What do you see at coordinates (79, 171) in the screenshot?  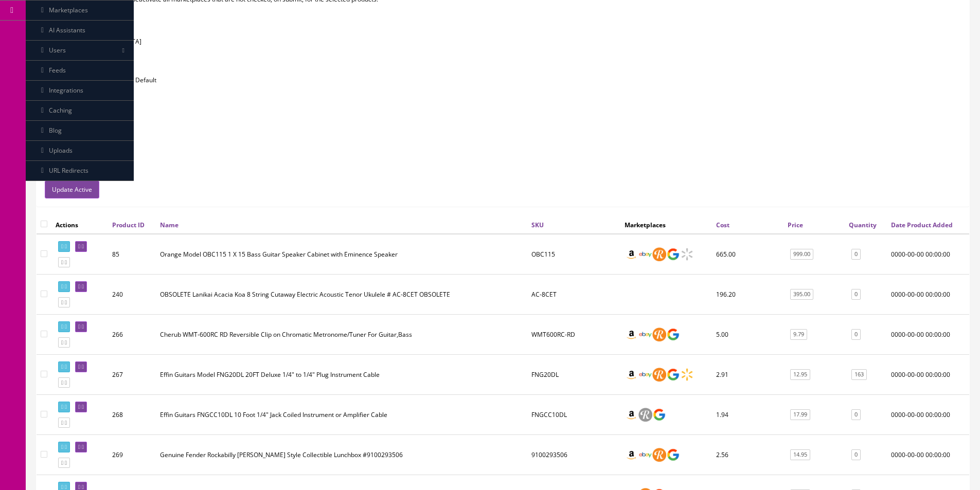 I see `a: URL Redirects` at bounding box center [79, 171].